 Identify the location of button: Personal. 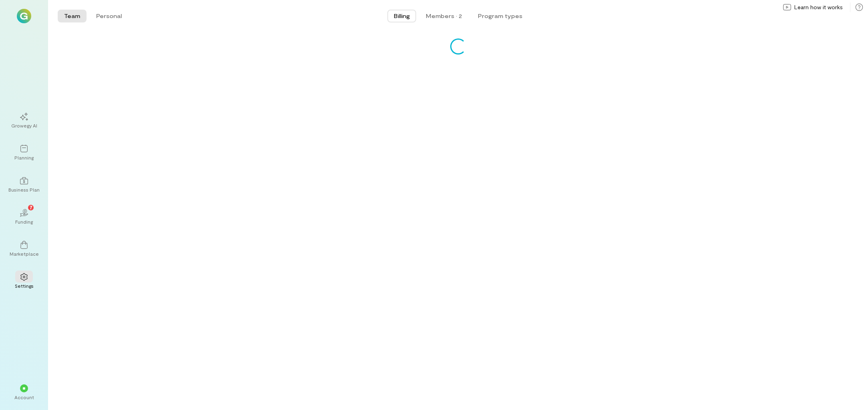
(109, 16).